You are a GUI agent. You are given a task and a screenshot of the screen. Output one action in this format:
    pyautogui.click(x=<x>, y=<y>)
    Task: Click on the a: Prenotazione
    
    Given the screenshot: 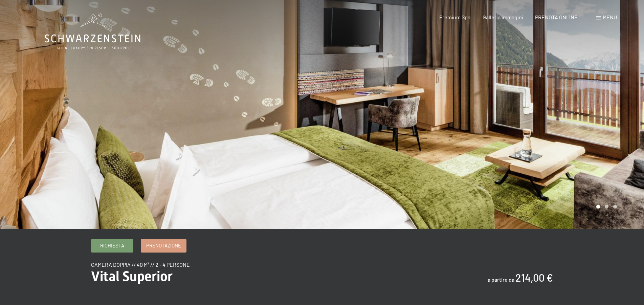 What is the action you would take?
    pyautogui.click(x=163, y=246)
    